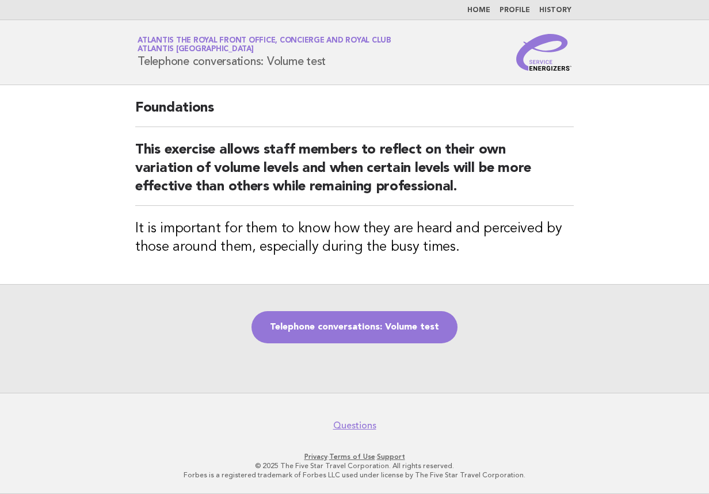  I want to click on a: Telephone conversations: Volume test, so click(354, 327).